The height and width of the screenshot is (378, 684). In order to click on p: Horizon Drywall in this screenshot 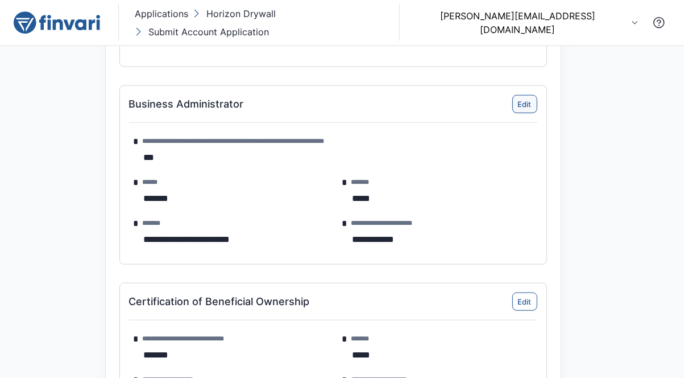, I will do `click(241, 14)`.